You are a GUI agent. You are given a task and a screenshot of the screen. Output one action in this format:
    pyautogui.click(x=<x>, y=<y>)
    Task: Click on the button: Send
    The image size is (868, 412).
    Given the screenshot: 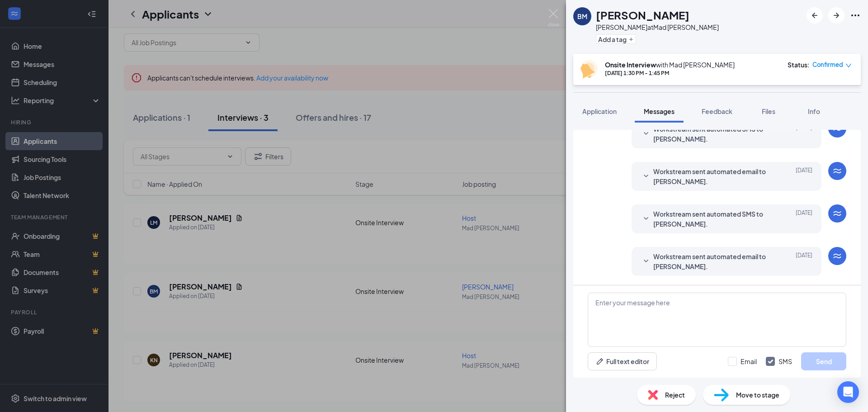 What is the action you would take?
    pyautogui.click(x=824, y=361)
    